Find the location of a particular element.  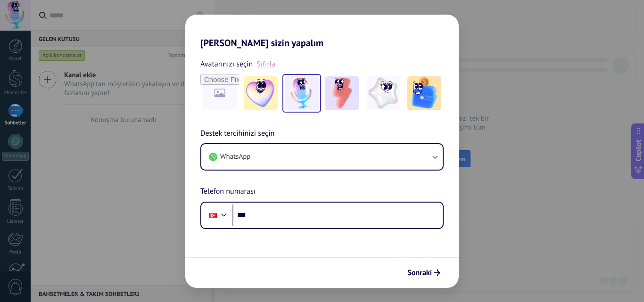

span: Telefon numarası is located at coordinates (228, 192).